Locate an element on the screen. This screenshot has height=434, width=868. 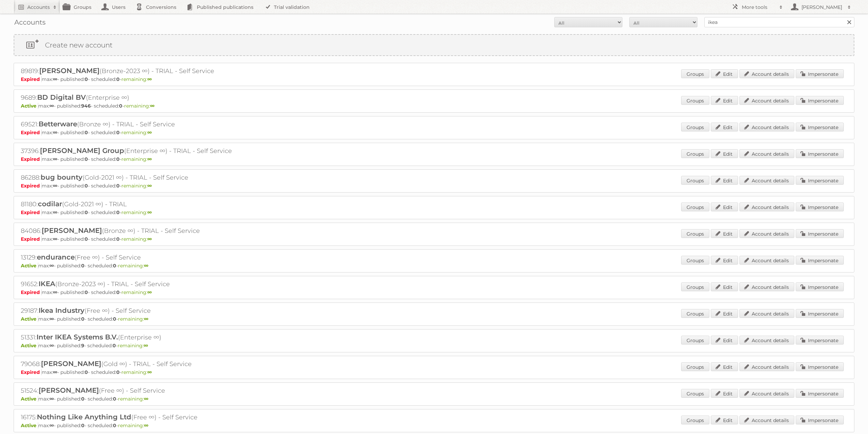
h2: 51524: (Free ∞) - Self Service is located at coordinates (140, 391).